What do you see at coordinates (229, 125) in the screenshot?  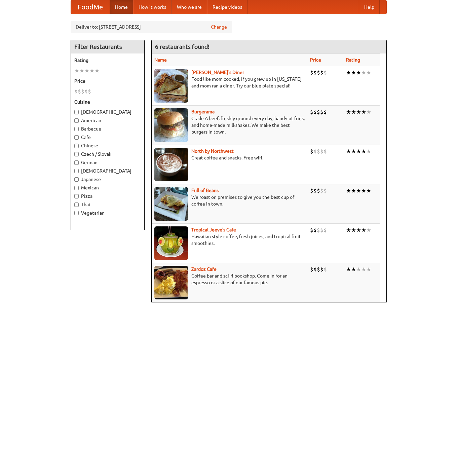 I see `p: Grade A beef, freshly ground every day, hand-cut fries, and home-made milkshakes. We make the bes...` at bounding box center [229, 125].